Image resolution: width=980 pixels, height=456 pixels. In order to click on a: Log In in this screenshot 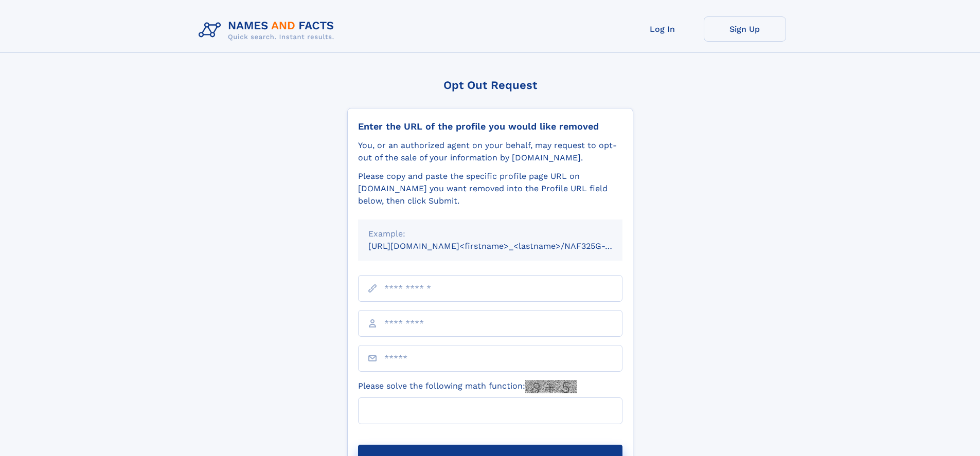, I will do `click(662, 29)`.